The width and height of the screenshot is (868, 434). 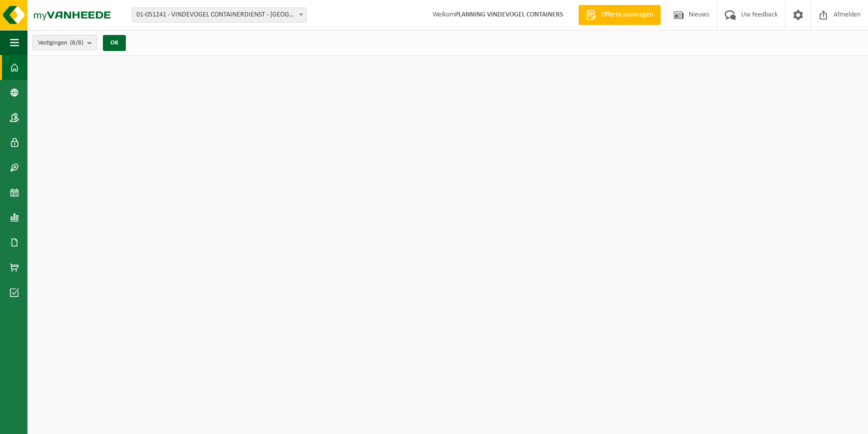 What do you see at coordinates (114, 43) in the screenshot?
I see `button: OK` at bounding box center [114, 43].